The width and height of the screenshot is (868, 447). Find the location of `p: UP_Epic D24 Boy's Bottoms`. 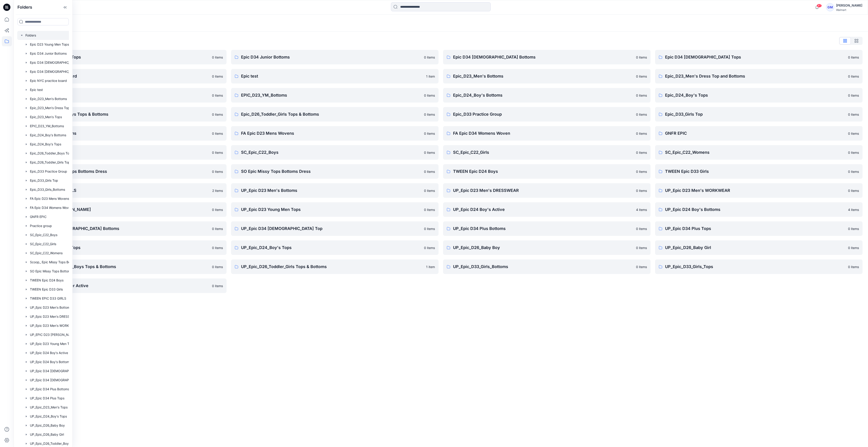

p: UP_Epic D24 Boy's Bottoms is located at coordinates (755, 209).